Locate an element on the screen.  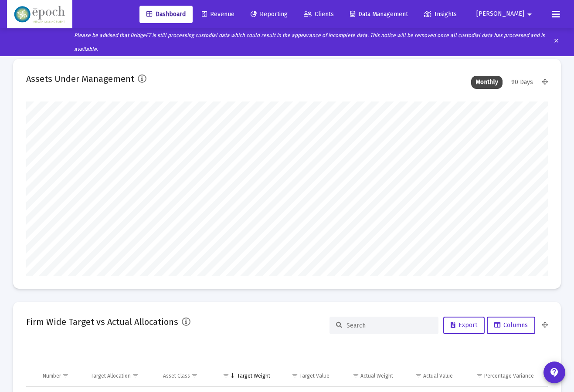
td: Column Target Allocation is located at coordinates (121, 376).